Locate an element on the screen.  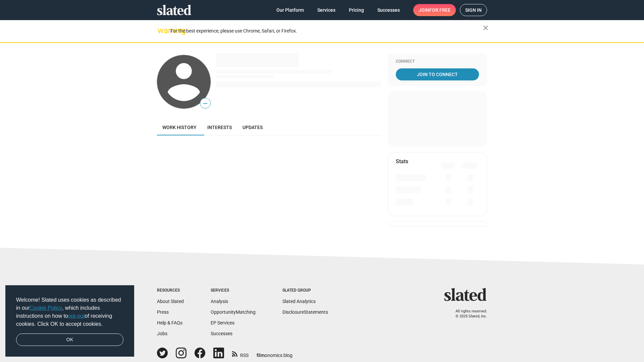
a: Join To Connect is located at coordinates (437, 75).